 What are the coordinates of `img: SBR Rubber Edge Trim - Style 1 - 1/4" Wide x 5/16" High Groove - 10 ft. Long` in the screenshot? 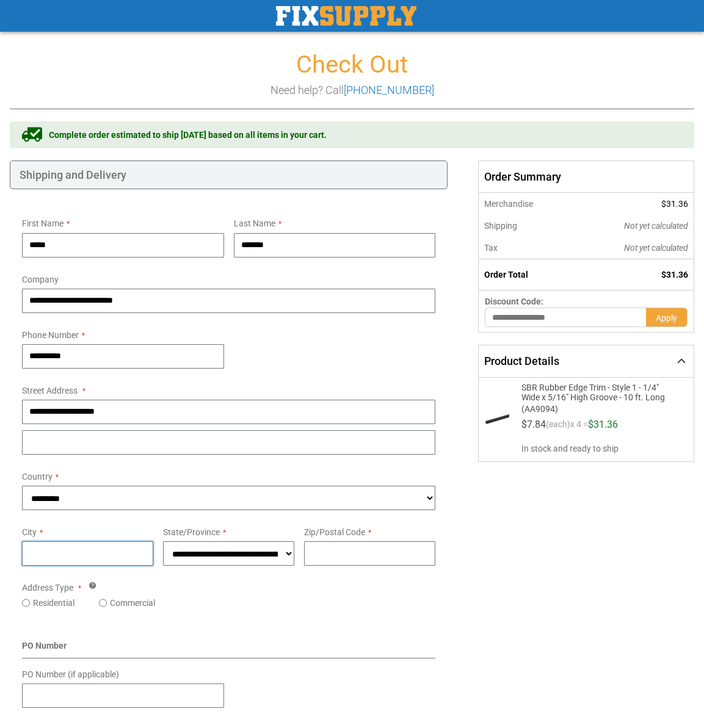 It's located at (497, 419).